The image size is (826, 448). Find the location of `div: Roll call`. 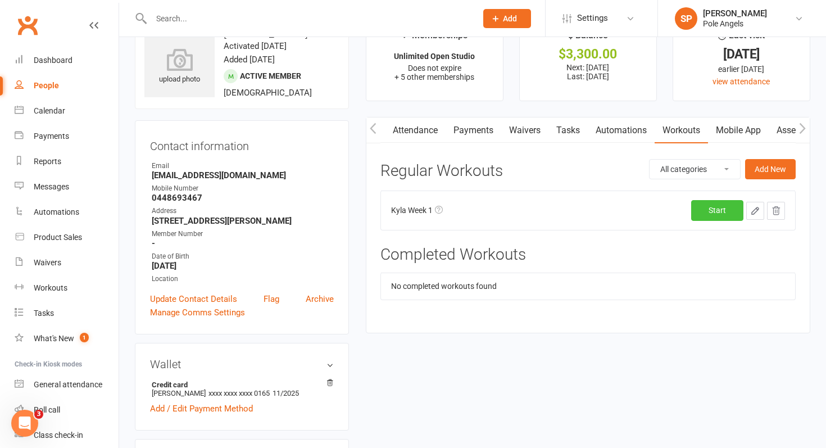

div: Roll call is located at coordinates (47, 409).